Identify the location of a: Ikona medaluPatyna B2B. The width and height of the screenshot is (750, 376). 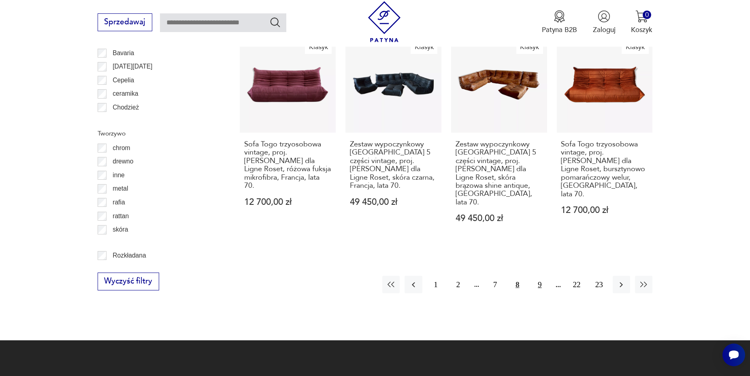
(559, 22).